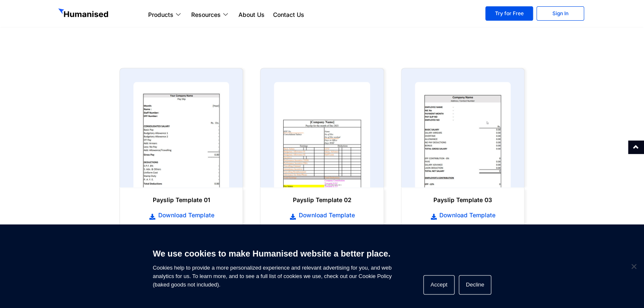  Describe the element at coordinates (252, 15) in the screenshot. I see `a: About Us` at that location.